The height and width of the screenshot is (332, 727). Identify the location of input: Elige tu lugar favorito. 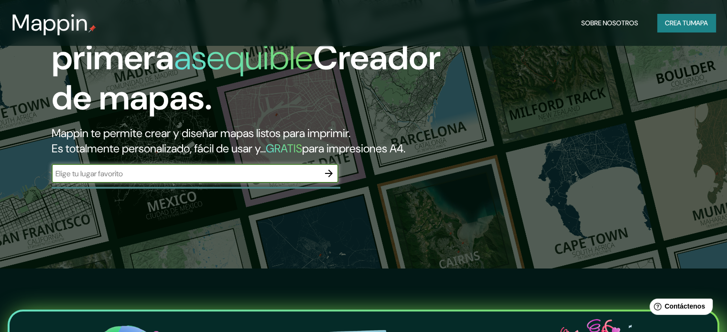
(185, 174).